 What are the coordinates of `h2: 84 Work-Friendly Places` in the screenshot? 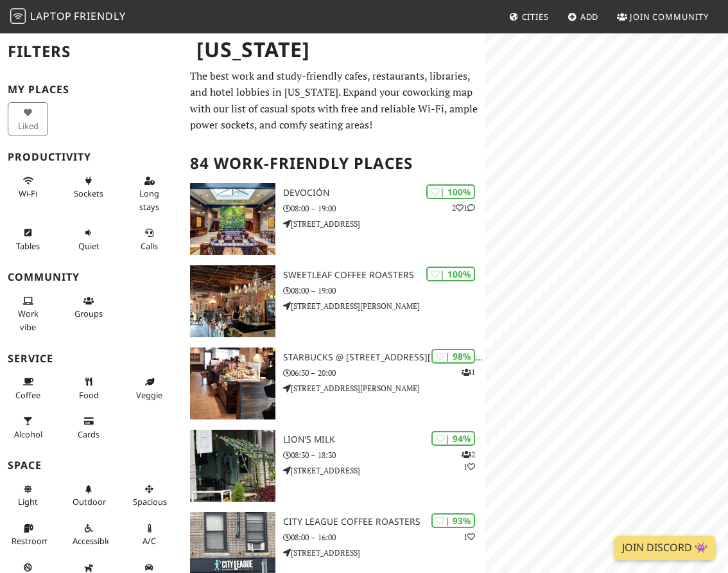 It's located at (334, 163).